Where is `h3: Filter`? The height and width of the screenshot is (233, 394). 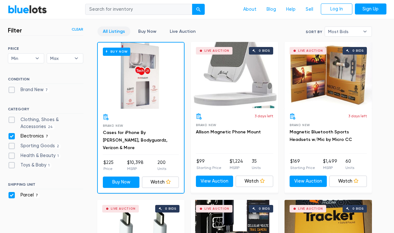
h3: Filter is located at coordinates (15, 30).